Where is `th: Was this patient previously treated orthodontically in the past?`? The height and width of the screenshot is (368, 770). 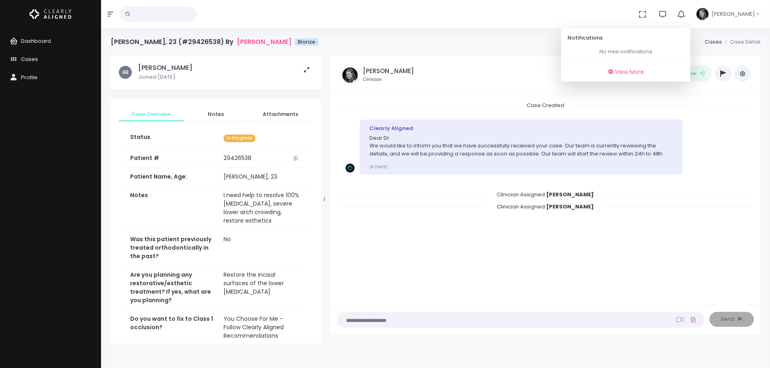 th: Was this patient previously treated orthodontically in the past? is located at coordinates (172, 248).